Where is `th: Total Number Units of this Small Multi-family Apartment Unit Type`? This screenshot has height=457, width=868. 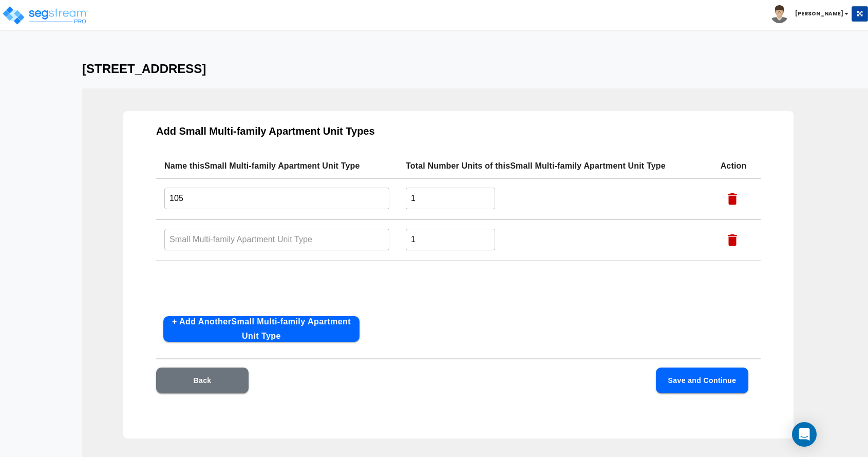 th: Total Number Units of this Small Multi-family Apartment Unit Type is located at coordinates (555, 166).